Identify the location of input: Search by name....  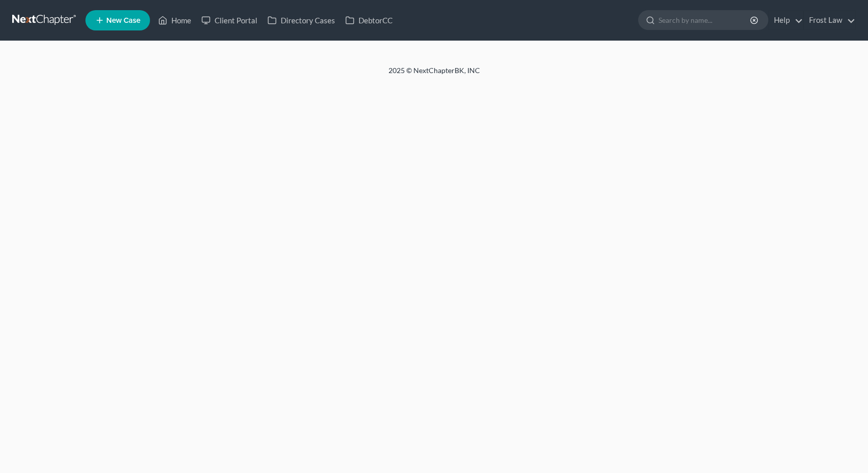
(704, 20).